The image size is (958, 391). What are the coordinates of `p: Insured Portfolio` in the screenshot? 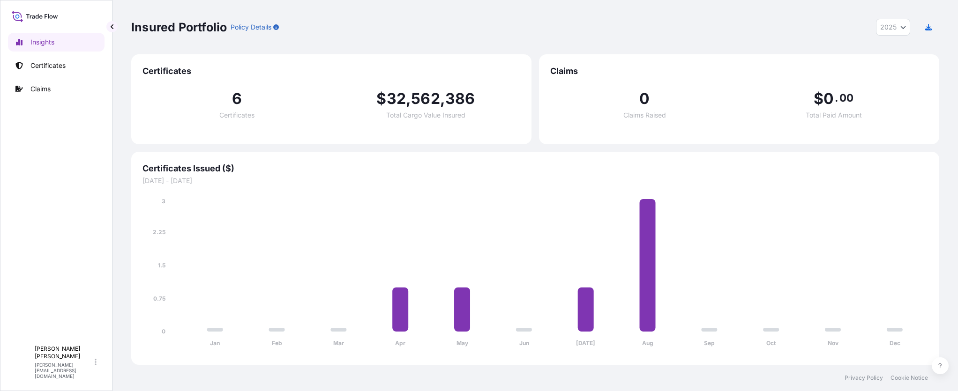 It's located at (179, 27).